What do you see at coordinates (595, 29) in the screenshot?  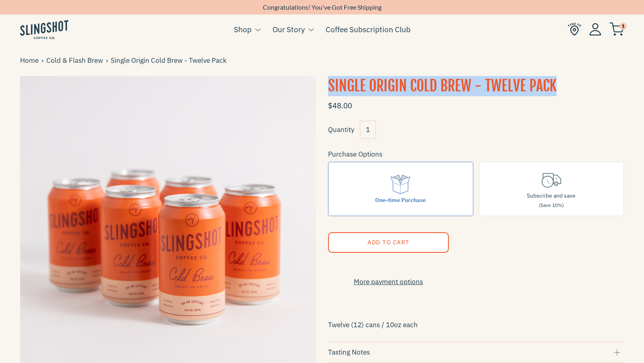 I see `img: Account` at bounding box center [595, 29].